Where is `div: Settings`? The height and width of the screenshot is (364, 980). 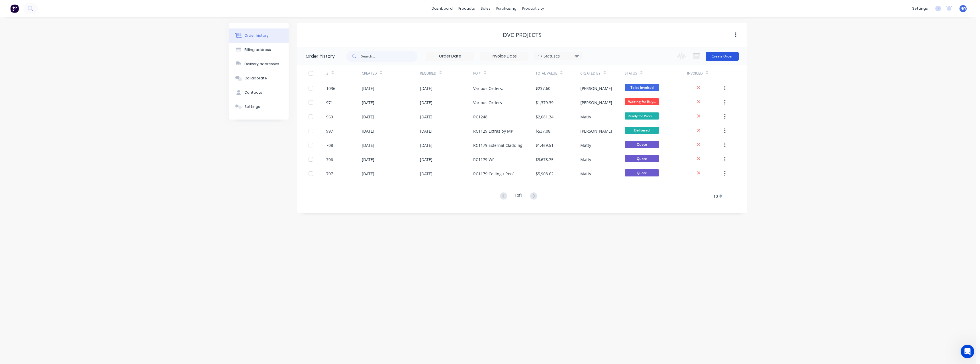 div: Settings is located at coordinates (252, 107).